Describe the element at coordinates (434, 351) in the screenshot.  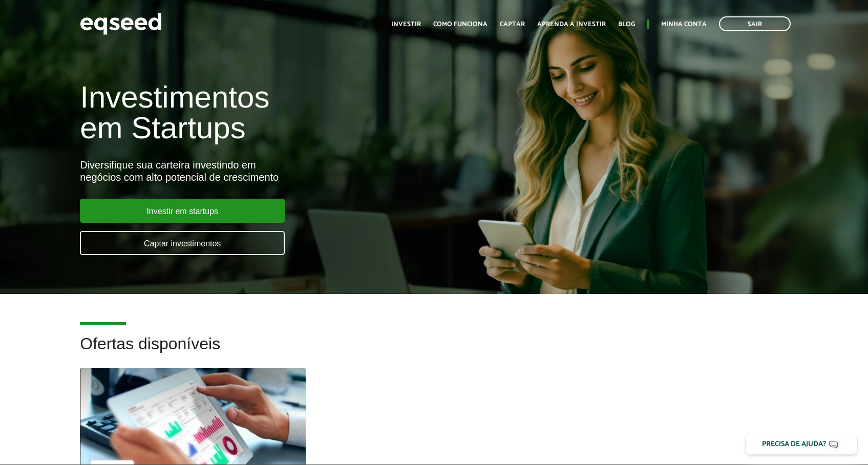
I see `h2: Ofertas disponíveis` at that location.